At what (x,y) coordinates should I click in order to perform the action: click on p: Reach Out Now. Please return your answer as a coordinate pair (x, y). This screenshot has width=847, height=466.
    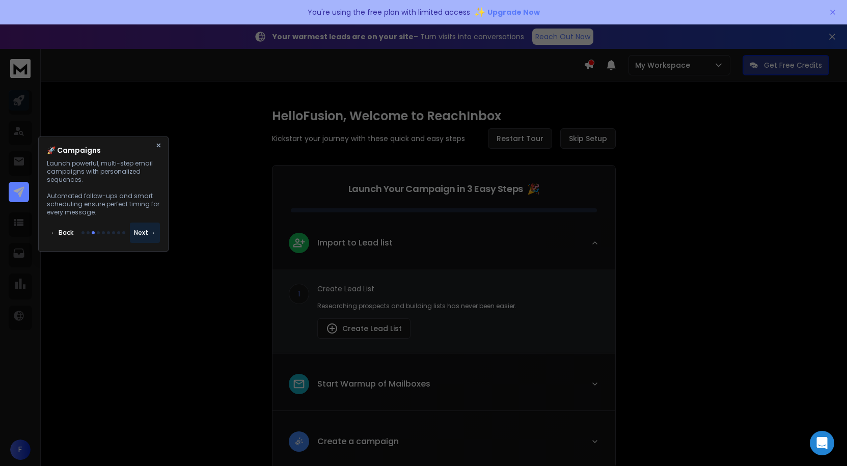
    Looking at the image, I should click on (563, 37).